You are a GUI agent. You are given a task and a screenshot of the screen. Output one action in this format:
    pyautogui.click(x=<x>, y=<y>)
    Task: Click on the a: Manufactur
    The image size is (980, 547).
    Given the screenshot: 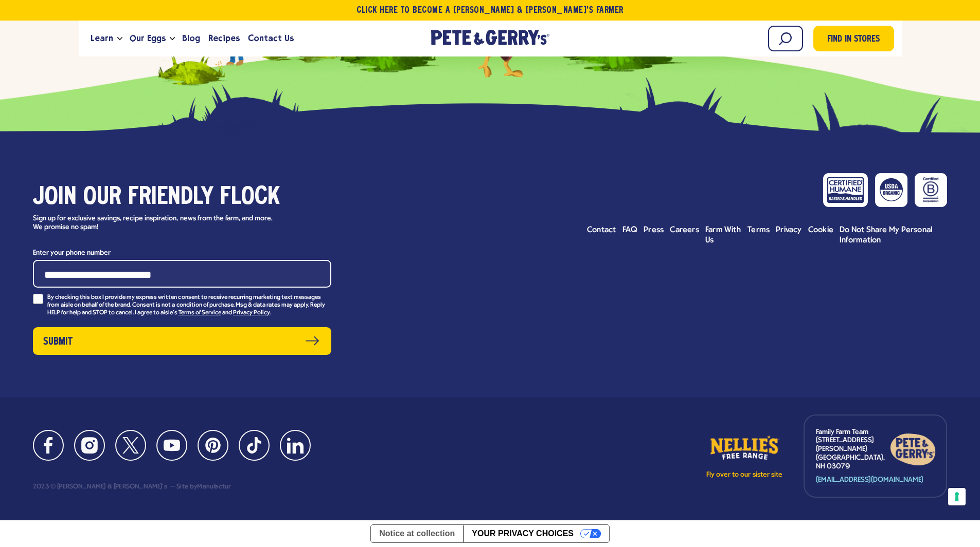 What is the action you would take?
    pyautogui.click(x=214, y=487)
    